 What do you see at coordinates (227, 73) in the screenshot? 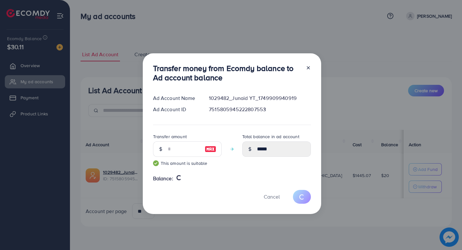
I see `h3: Transfer money from Ecomdy balance to Ad account balance` at bounding box center [227, 73].